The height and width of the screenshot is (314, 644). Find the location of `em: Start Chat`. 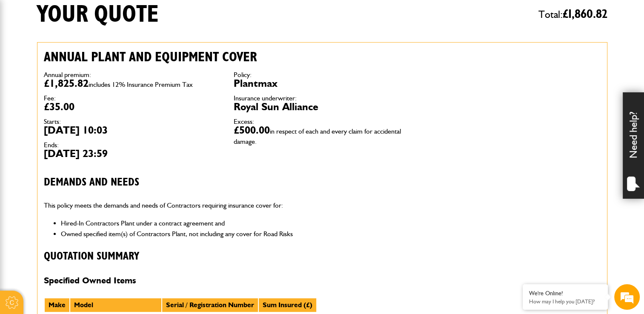

em: Start Chat is located at coordinates (135, 252).